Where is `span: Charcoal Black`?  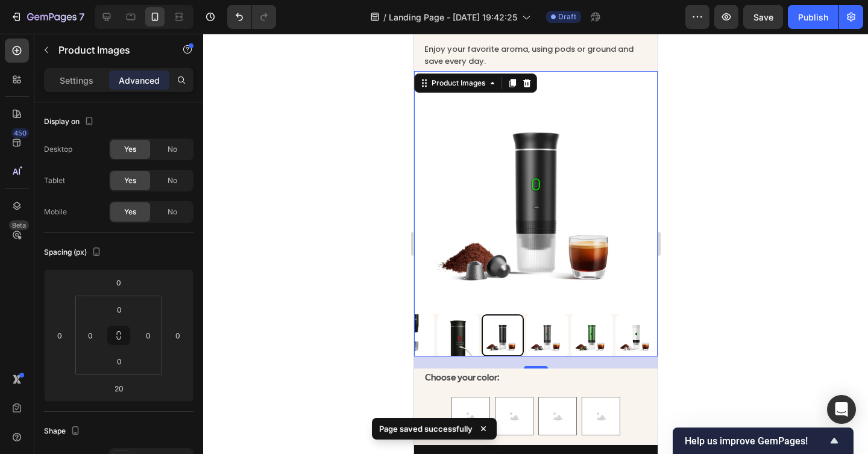
span: Charcoal Black is located at coordinates (56, 387).